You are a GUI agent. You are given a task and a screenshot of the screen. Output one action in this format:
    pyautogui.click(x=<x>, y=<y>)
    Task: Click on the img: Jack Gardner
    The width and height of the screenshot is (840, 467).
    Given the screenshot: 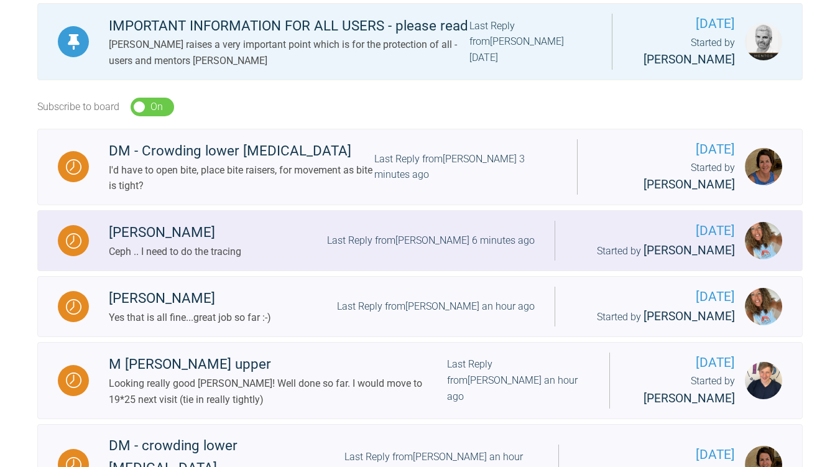 What is the action you would take?
    pyautogui.click(x=764, y=381)
    